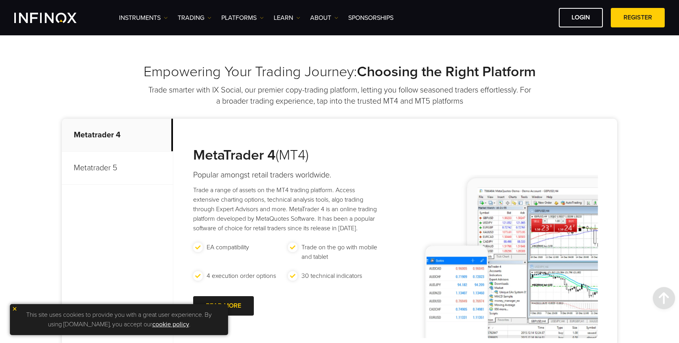  What do you see at coordinates (242, 18) in the screenshot?
I see `a: PLATFORMS` at bounding box center [242, 18].